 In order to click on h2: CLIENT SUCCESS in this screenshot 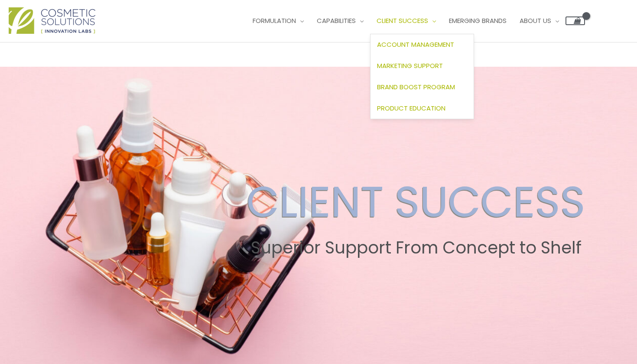, I will do `click(416, 202)`.